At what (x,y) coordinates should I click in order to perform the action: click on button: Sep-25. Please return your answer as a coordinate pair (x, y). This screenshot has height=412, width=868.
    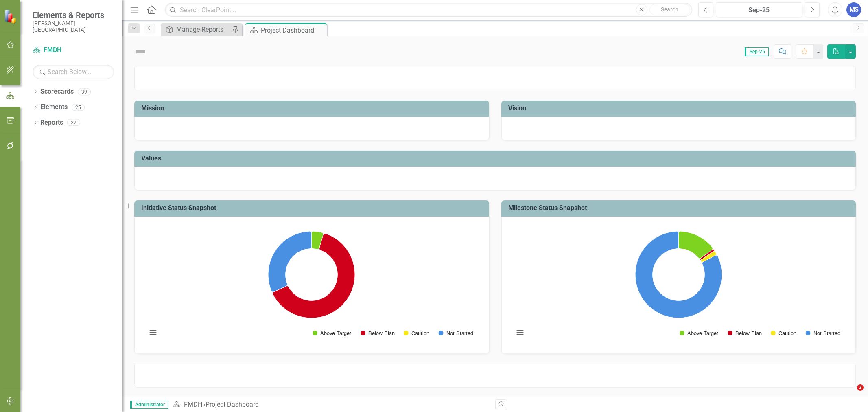
    Looking at the image, I should click on (759, 10).